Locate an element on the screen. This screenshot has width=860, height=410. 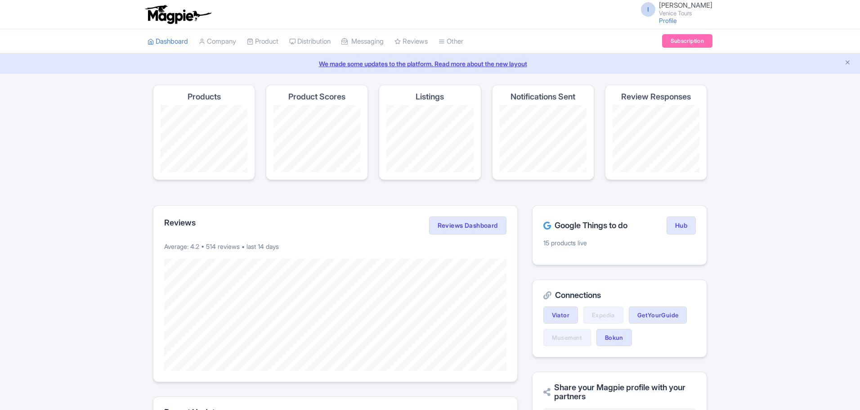
a: Profile is located at coordinates (668, 20).